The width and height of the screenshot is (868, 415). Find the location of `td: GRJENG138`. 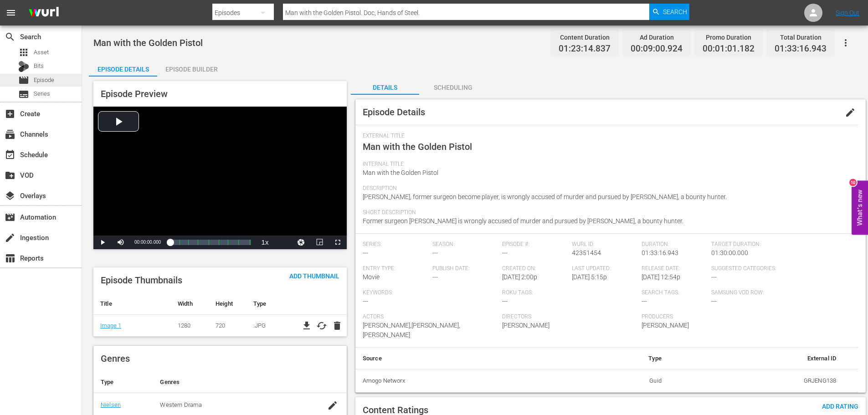

td: GRJENG138 is located at coordinates (756, 381).